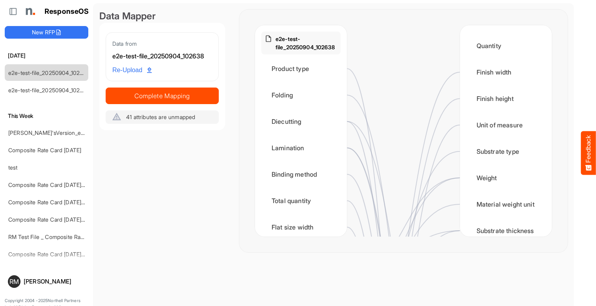  What do you see at coordinates (301, 227) in the screenshot?
I see `div: Flat size width` at bounding box center [301, 227].